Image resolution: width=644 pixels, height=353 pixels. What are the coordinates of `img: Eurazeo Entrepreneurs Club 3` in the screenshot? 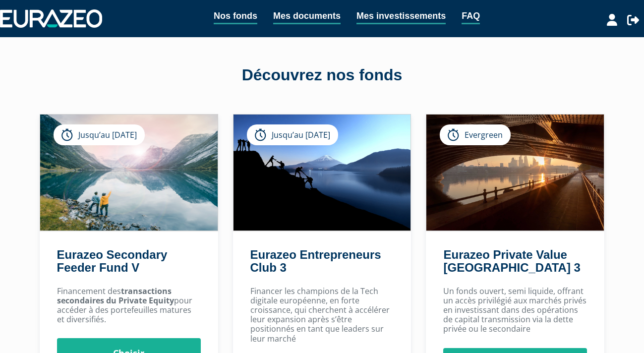 It's located at (322, 173).